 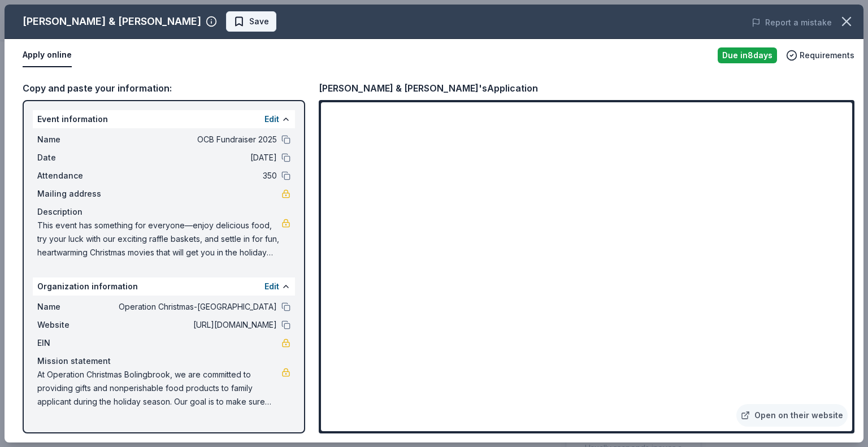 What do you see at coordinates (164, 361) in the screenshot?
I see `div: Mission statement` at bounding box center [164, 361].